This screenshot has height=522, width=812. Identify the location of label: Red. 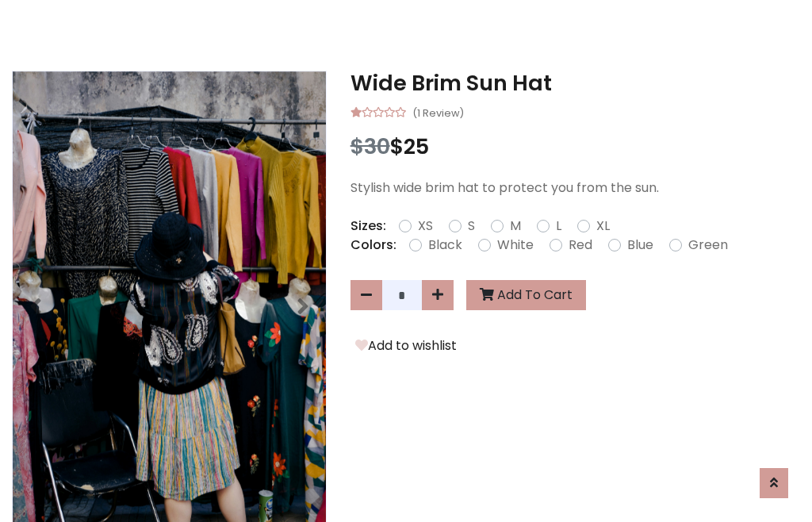
(580, 245).